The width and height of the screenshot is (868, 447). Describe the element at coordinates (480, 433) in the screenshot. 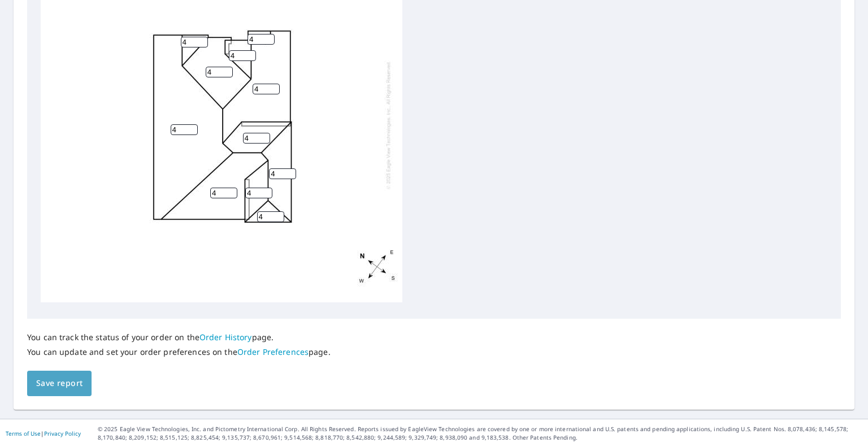

I see `p: © 2025 Eagle View Technologies, Inc. and Pictometry International Corp. All Rights Reserved. Repo...` at that location.